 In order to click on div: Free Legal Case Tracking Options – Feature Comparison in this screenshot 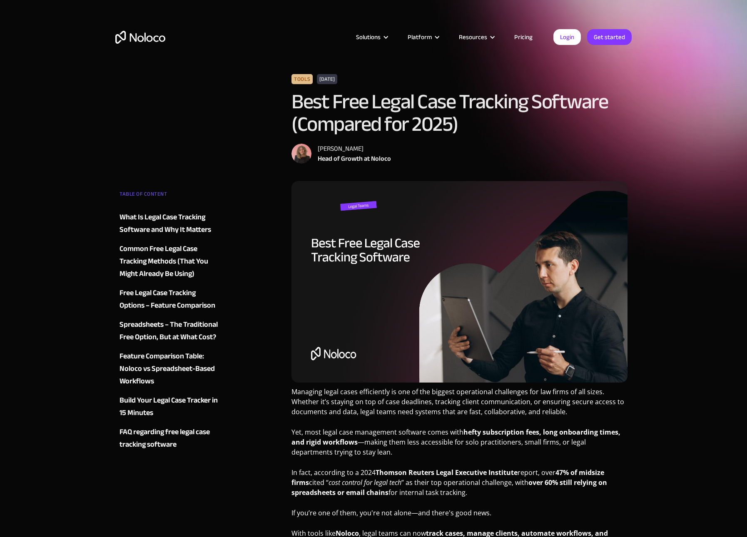, I will do `click(170, 299)`.